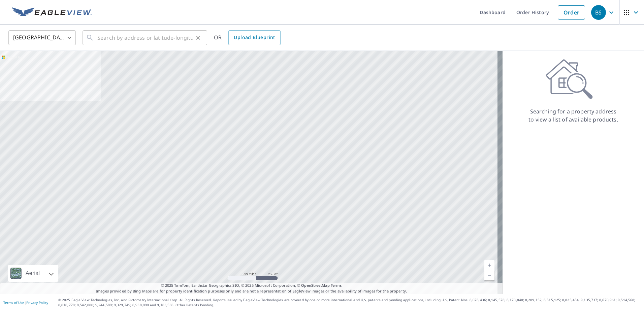 The width and height of the screenshot is (644, 311). What do you see at coordinates (251, 285) in the screenshot?
I see `span: © 2025 TomTom, Earthstar Geographics SIO, © 2025 Microsoft Corporation, ©` at bounding box center [251, 285].